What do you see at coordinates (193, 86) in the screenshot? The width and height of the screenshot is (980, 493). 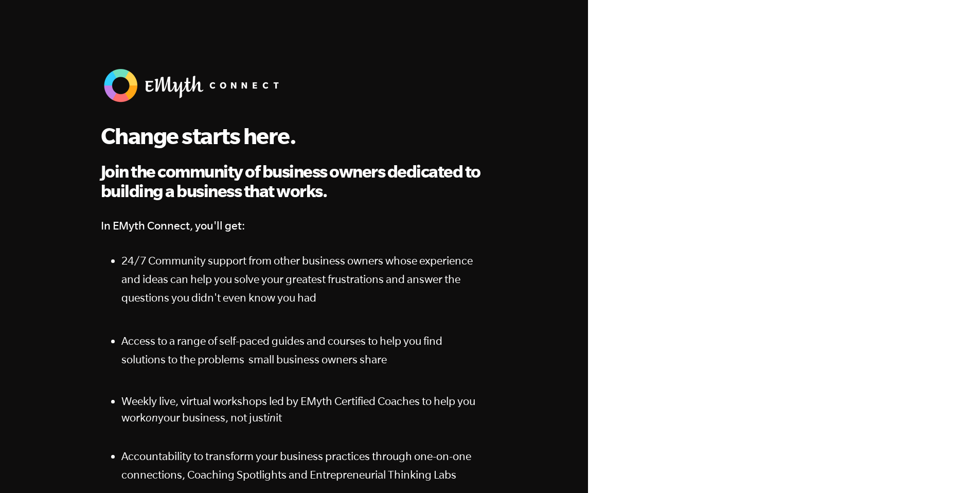 I see `img: EMyth Connect Banner w White Text` at bounding box center [193, 86].